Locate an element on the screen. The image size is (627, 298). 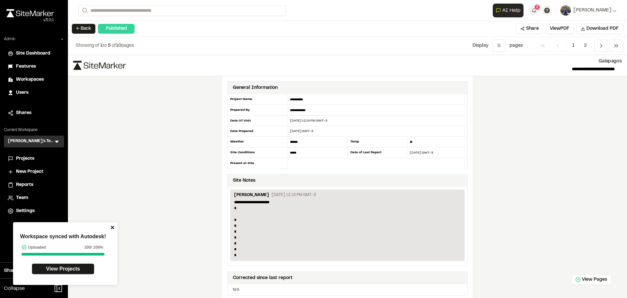
span: Showing of is located at coordinates (88, 46).